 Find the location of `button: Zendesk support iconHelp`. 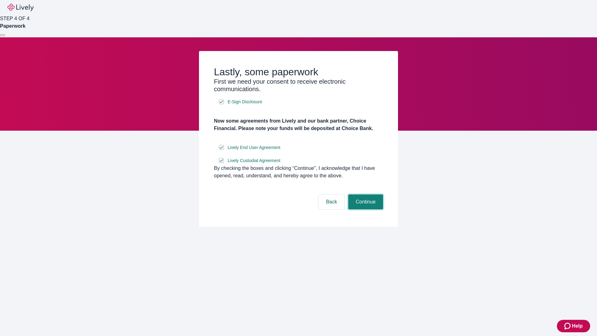

button: Zendesk support iconHelp is located at coordinates (574, 326).